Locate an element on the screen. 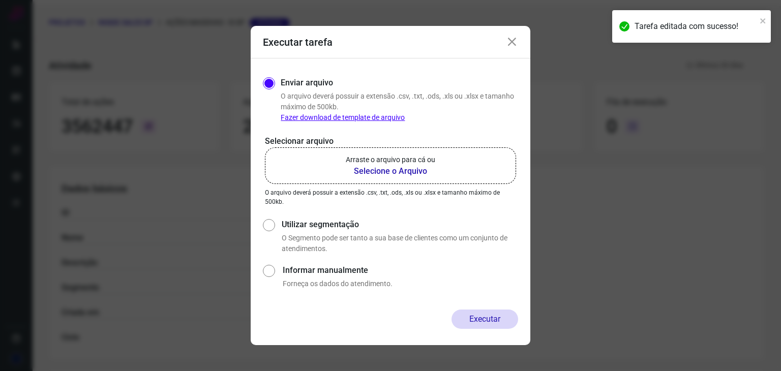  button: Executar is located at coordinates (485, 319).